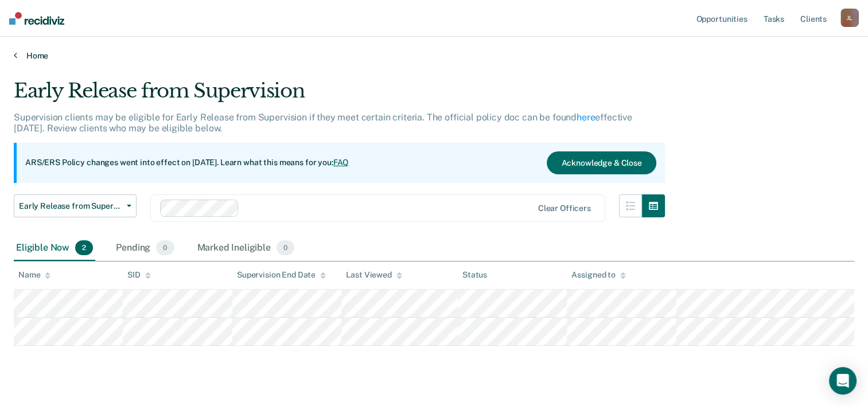  Describe the element at coordinates (434, 56) in the screenshot. I see `a: Home` at that location.